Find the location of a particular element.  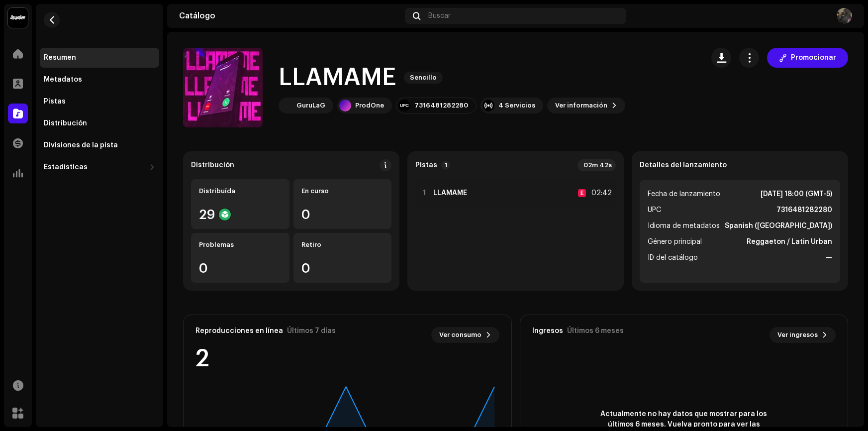

span: Género principal is located at coordinates (674, 242).